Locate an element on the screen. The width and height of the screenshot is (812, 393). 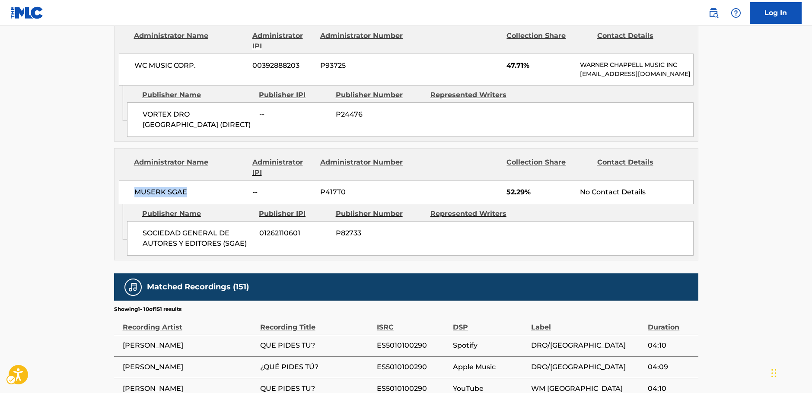
img: Matched Recordings is located at coordinates (133, 287).